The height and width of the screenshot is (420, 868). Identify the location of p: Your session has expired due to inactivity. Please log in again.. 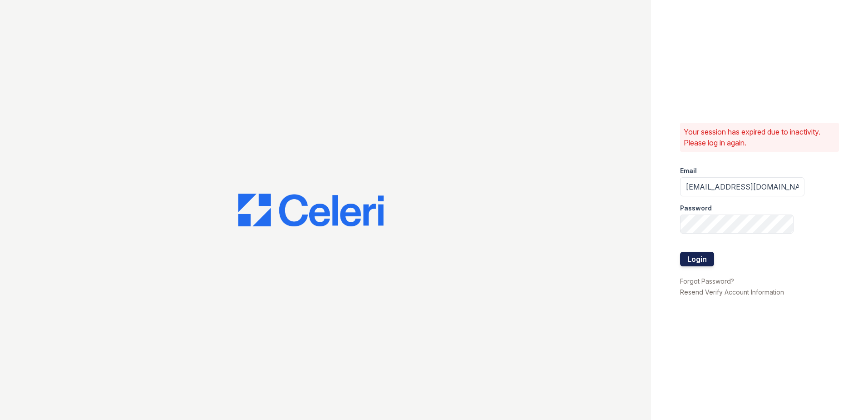
(760, 137).